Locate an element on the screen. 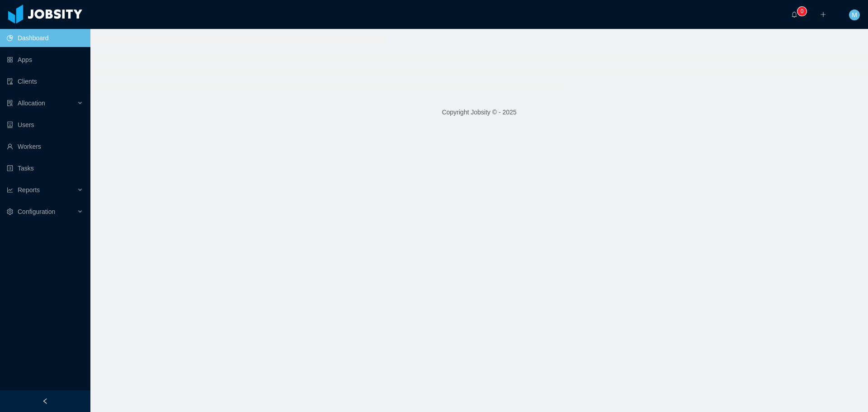  i: icon: bell is located at coordinates (794, 15).